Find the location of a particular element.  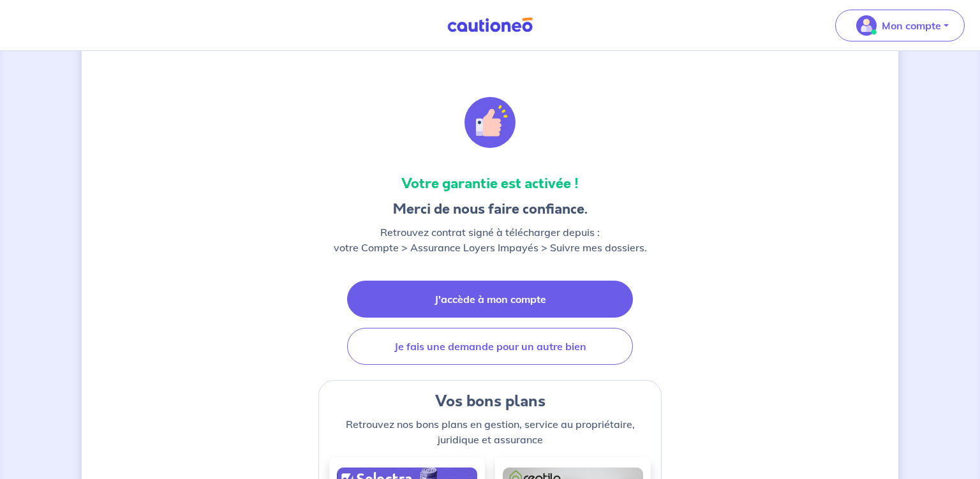

a: J'accède à mon compte is located at coordinates (490, 299).